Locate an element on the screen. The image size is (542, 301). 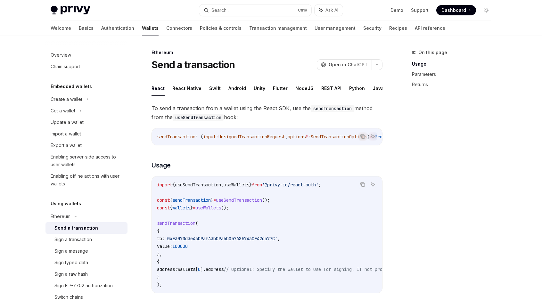
button: Unity is located at coordinates (260, 88).